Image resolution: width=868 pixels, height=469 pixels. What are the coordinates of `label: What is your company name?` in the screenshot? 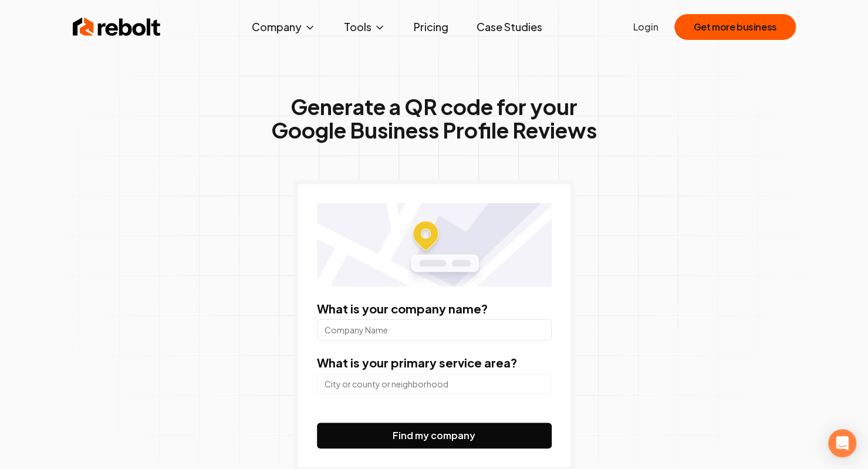 It's located at (402, 308).